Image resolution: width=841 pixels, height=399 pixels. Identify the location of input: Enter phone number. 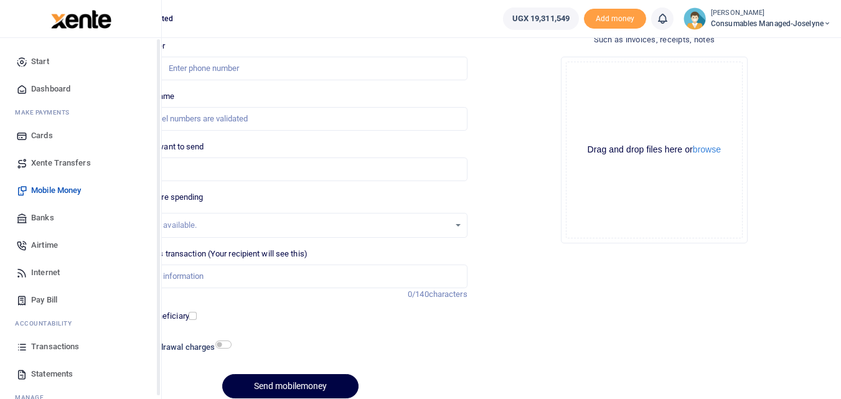
(290, 68).